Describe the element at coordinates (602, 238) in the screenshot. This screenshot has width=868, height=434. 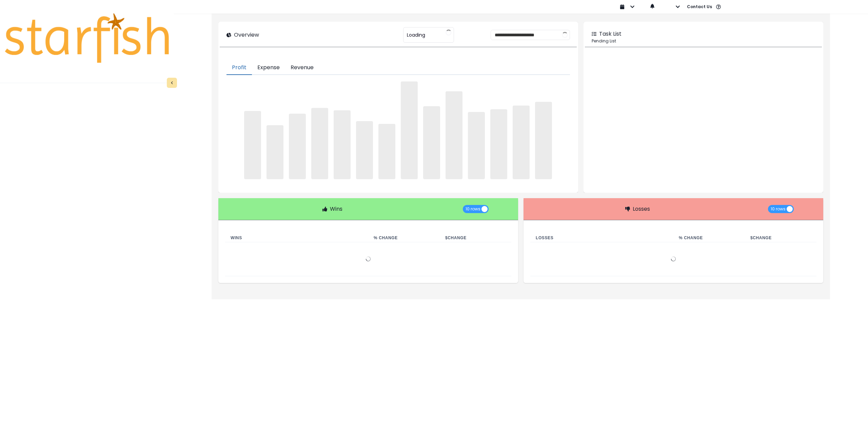
I see `th: Losses` at that location.